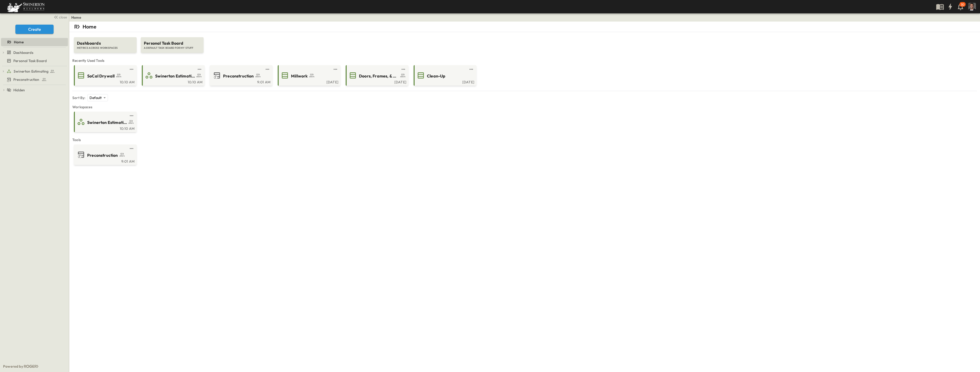 The height and width of the screenshot is (372, 980). Describe the element at coordinates (34, 29) in the screenshot. I see `button: Create` at that location.